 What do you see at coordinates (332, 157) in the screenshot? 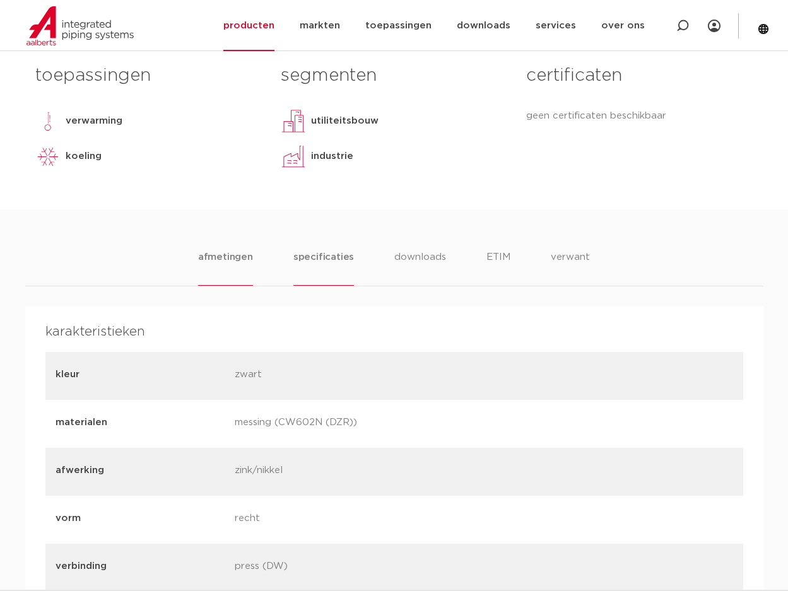
I see `p: industrie` at bounding box center [332, 157].